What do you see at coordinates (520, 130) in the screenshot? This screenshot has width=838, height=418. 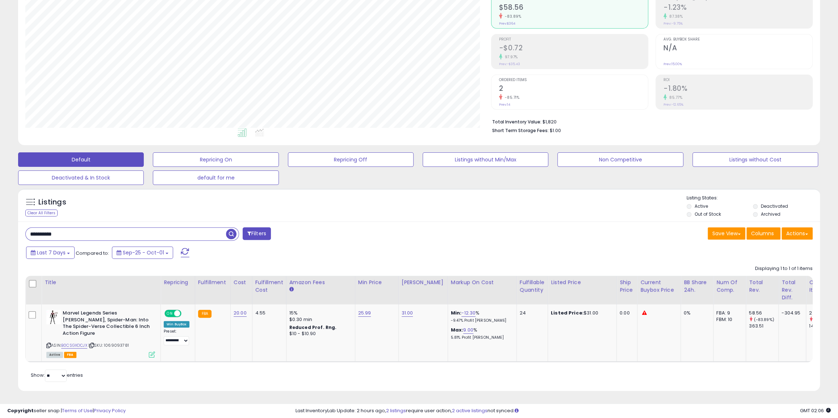 I see `b: Short Term Storage Fees:` at bounding box center [520, 130].